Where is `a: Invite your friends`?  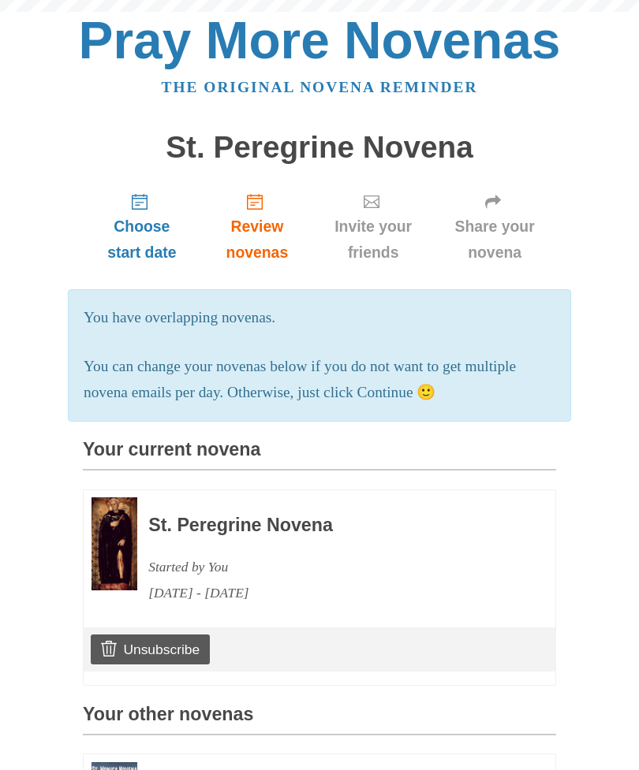
a: Invite your friends is located at coordinates (373, 226).